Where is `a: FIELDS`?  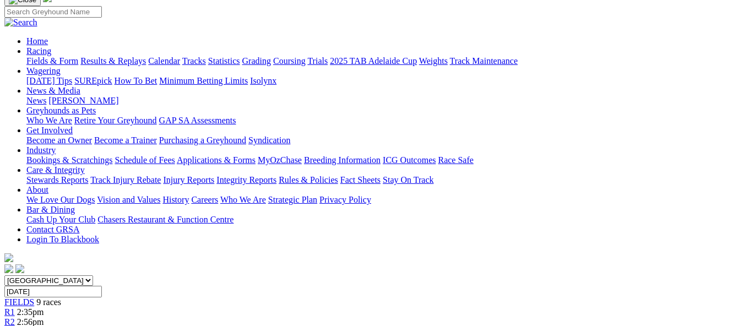 a: FIELDS is located at coordinates (19, 302).